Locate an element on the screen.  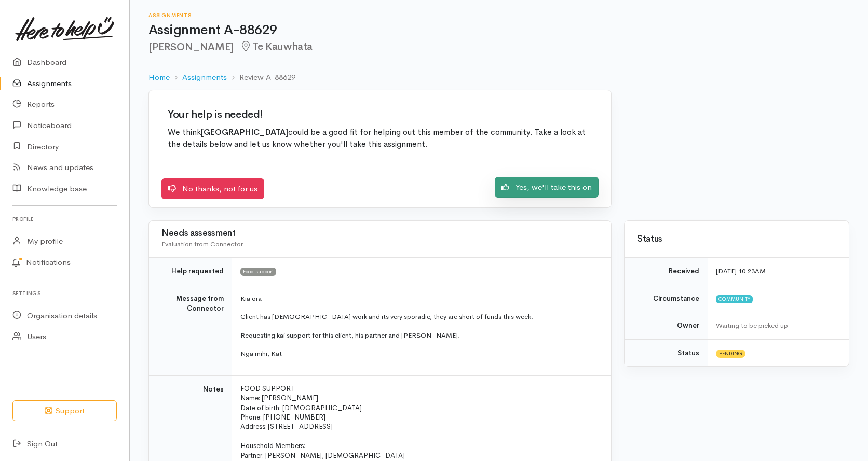
a: Home is located at coordinates (159, 78).